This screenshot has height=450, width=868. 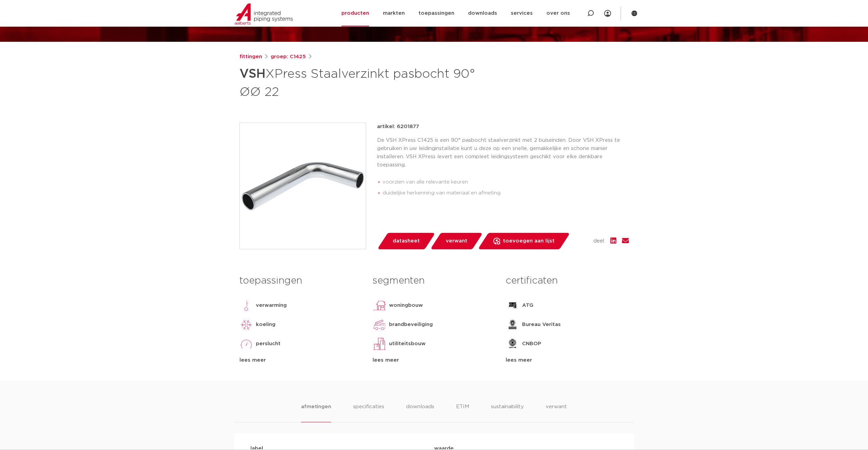 I want to click on span: datasheet, so click(x=406, y=241).